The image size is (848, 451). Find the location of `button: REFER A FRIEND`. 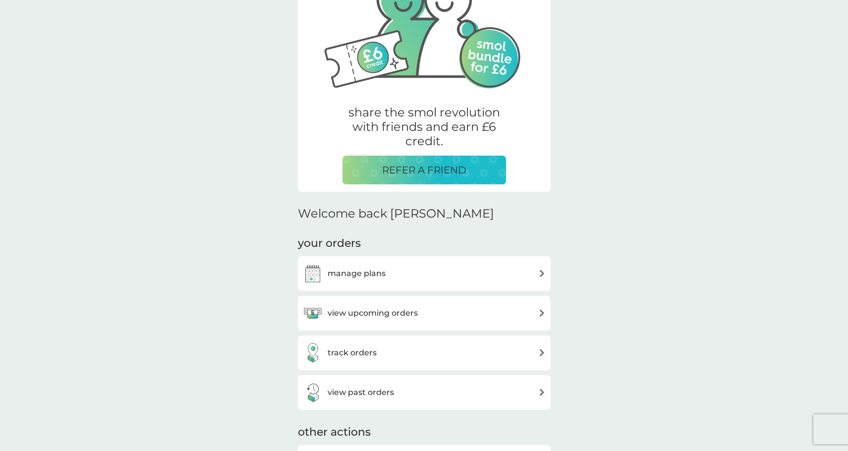

button: REFER A FRIEND is located at coordinates (424, 170).